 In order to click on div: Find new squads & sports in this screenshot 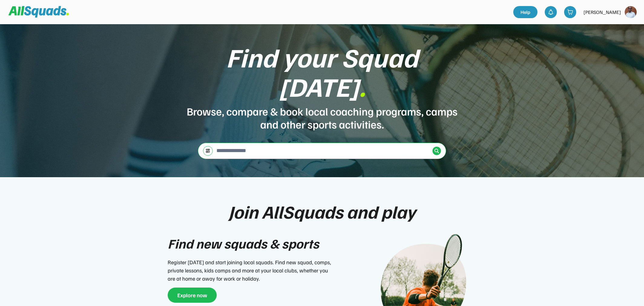, I will do `click(243, 243)`.